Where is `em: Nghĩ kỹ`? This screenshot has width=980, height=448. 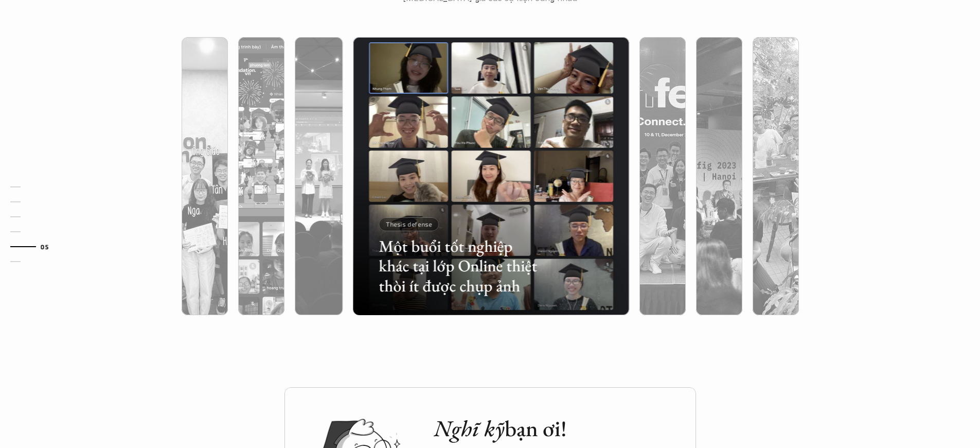
em: Nghĩ kỹ is located at coordinates (470, 428).